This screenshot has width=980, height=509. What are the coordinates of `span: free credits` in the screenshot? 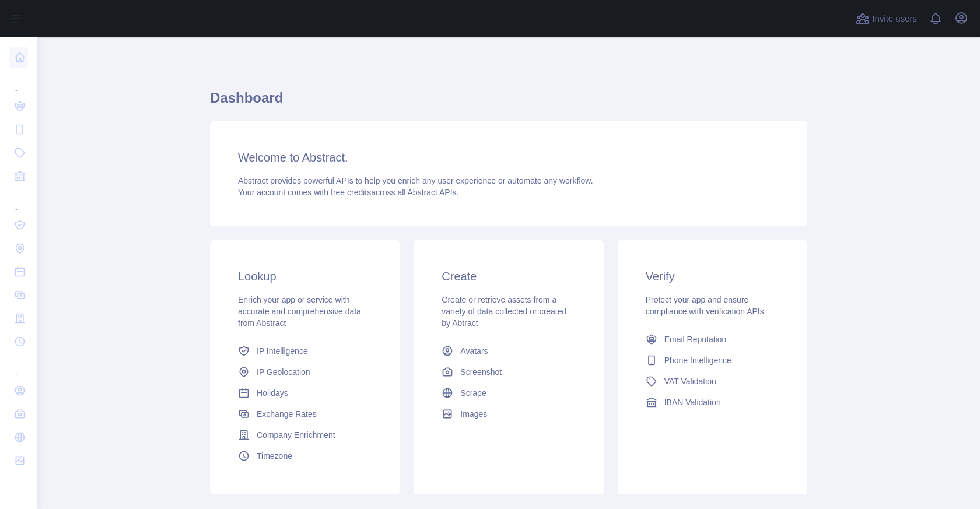 It's located at (351, 192).